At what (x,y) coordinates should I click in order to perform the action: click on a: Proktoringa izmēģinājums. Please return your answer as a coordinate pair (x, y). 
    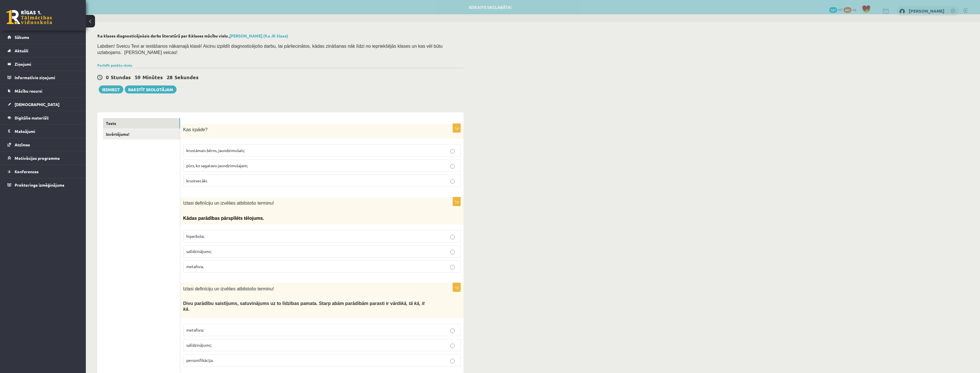
    Looking at the image, I should click on (43, 185).